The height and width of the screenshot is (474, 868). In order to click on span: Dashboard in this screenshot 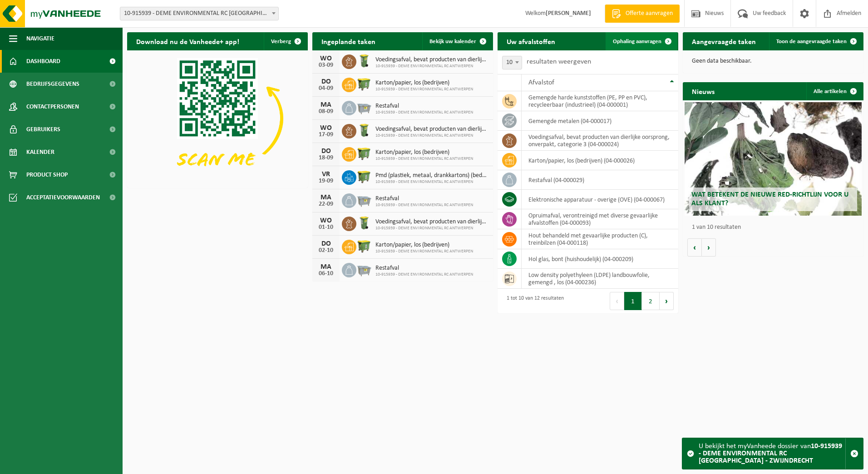, I will do `click(43, 61)`.